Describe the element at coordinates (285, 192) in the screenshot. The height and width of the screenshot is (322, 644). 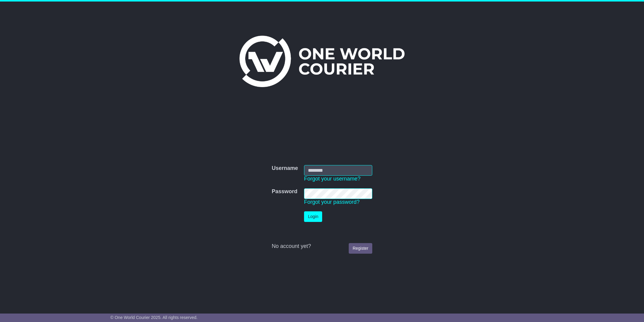
I see `label: Password` at that location.